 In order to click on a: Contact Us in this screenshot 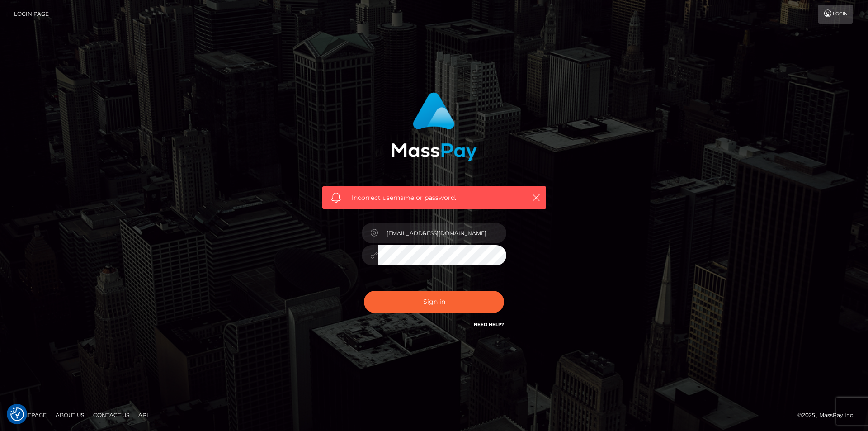, I will do `click(111, 415)`.